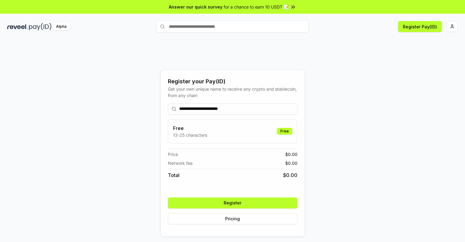  What do you see at coordinates (173, 154) in the screenshot?
I see `span: Price` at bounding box center [173, 154].